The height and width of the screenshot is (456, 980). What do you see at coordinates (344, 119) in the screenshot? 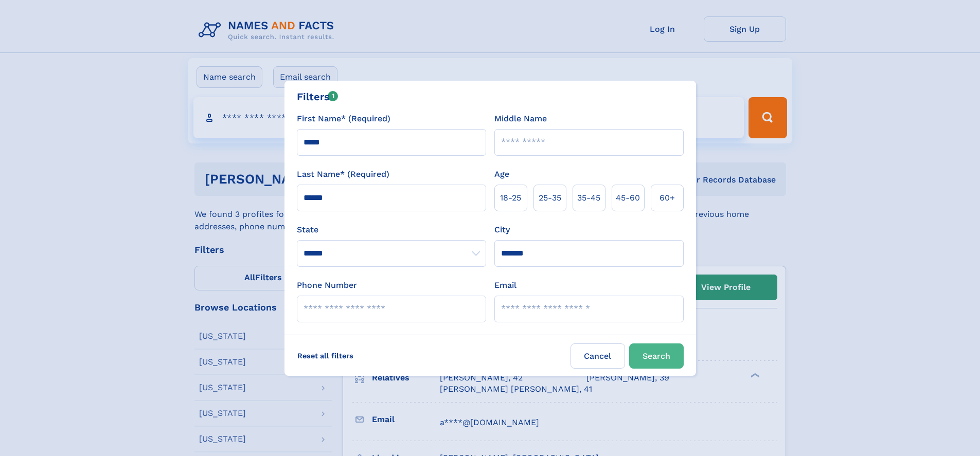
I see `label: First Name* (Required)` at bounding box center [344, 119].